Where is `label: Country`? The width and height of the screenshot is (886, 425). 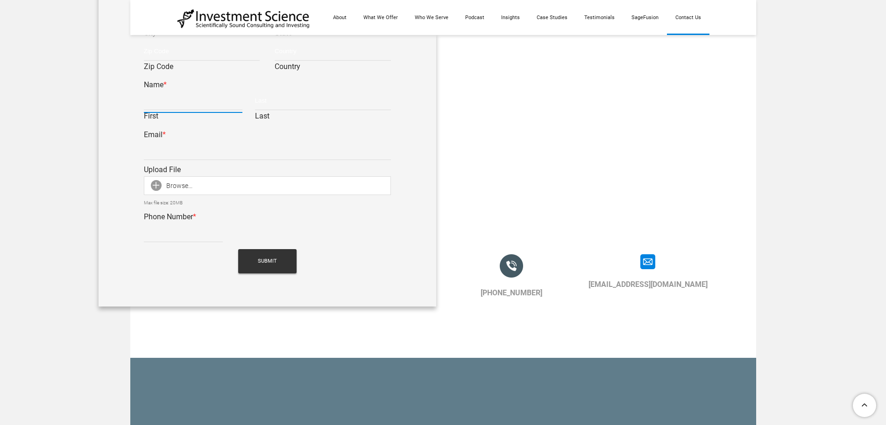
label: Country is located at coordinates (333, 68).